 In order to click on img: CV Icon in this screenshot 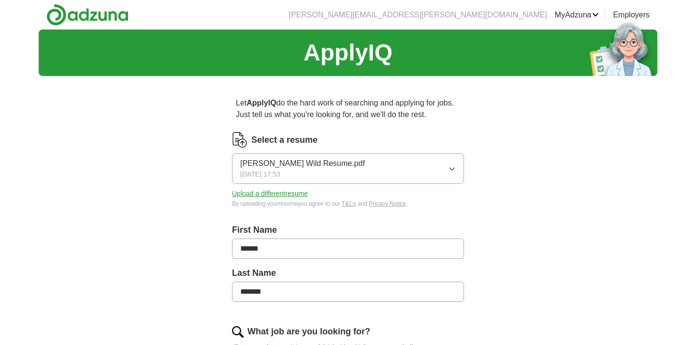, I will do `click(240, 140)`.